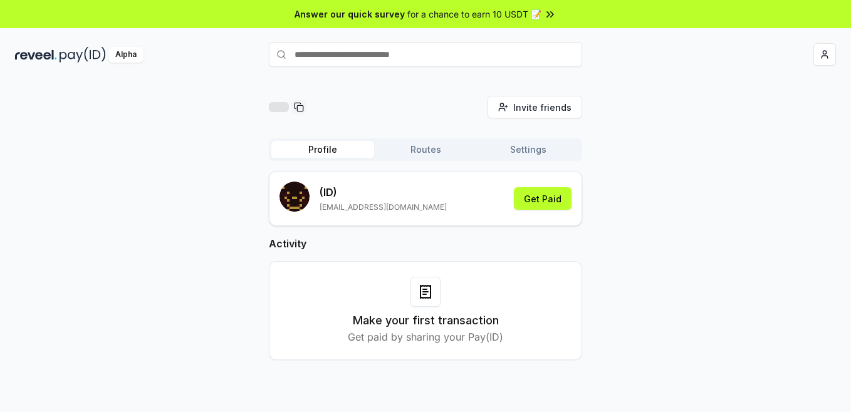 This screenshot has height=412, width=851. Describe the element at coordinates (383, 192) in the screenshot. I see `p: (ID)` at that location.